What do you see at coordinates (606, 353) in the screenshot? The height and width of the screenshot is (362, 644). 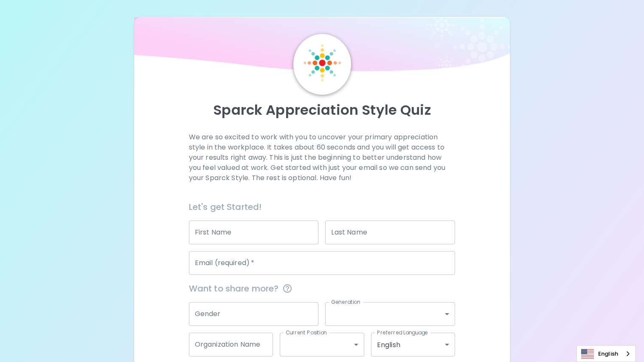 I see `a: English` at bounding box center [606, 353].